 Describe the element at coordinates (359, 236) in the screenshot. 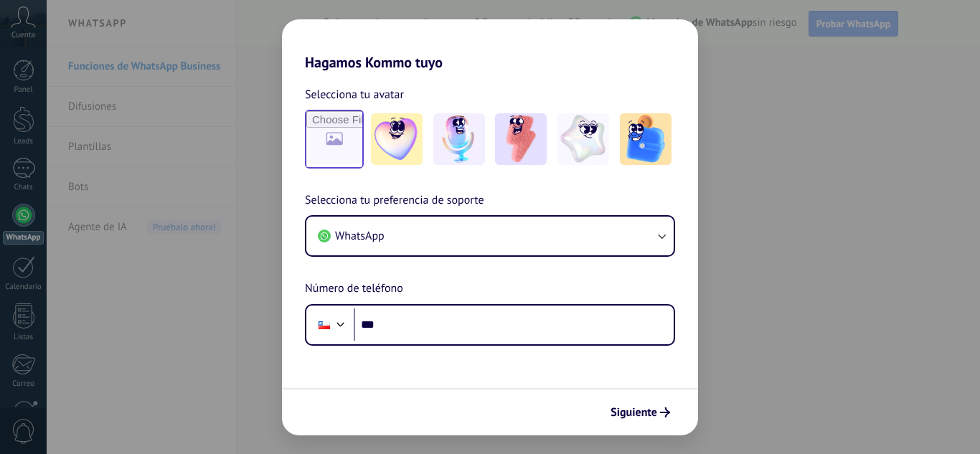

I see `span: WhatsApp` at that location.